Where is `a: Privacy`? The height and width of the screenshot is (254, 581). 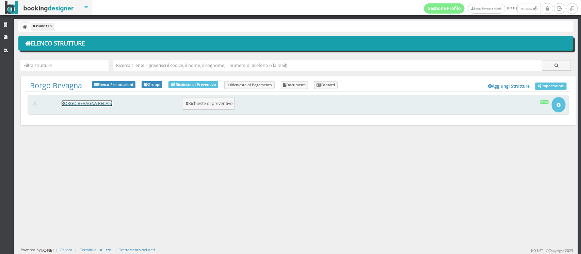
a: Privacy is located at coordinates (66, 250).